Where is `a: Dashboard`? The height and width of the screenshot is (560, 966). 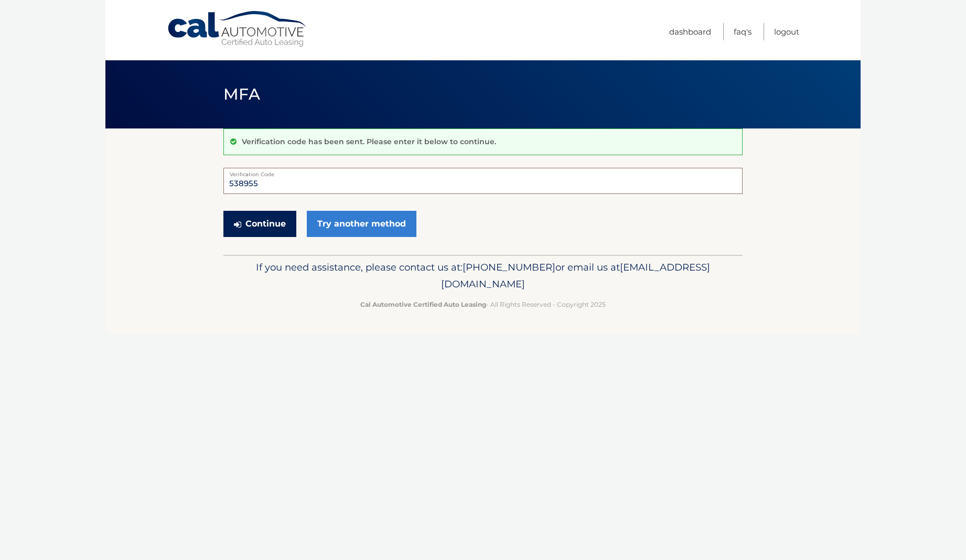 a: Dashboard is located at coordinates (691, 31).